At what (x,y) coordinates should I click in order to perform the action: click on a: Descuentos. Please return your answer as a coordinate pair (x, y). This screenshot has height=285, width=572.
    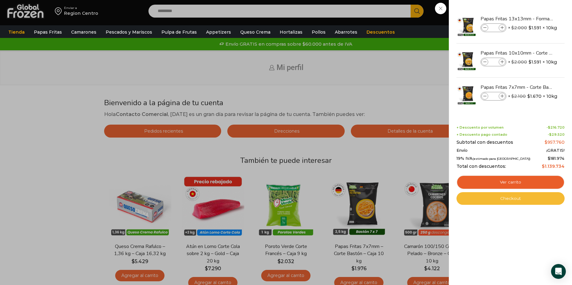
    Looking at the image, I should click on (381, 32).